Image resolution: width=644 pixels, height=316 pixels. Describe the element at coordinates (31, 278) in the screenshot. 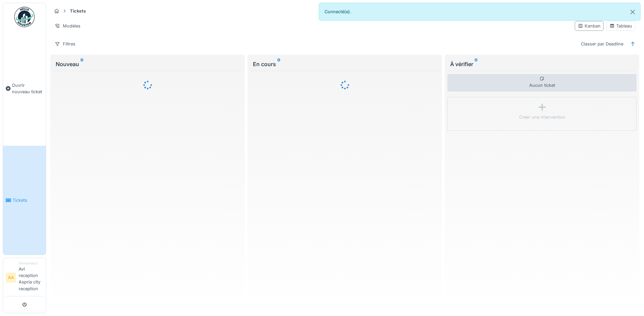

I see `li: Avl reception Aspria city reception` at that location.